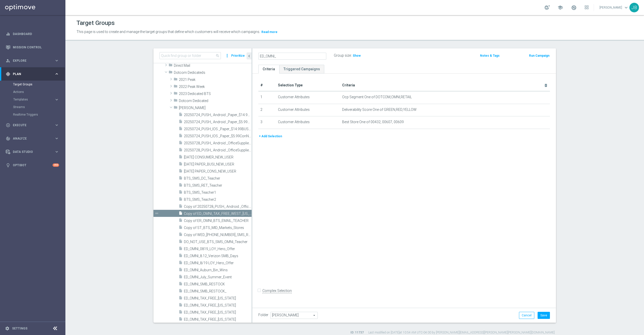 This screenshot has height=335, width=644. I want to click on button: Read more, so click(270, 32).